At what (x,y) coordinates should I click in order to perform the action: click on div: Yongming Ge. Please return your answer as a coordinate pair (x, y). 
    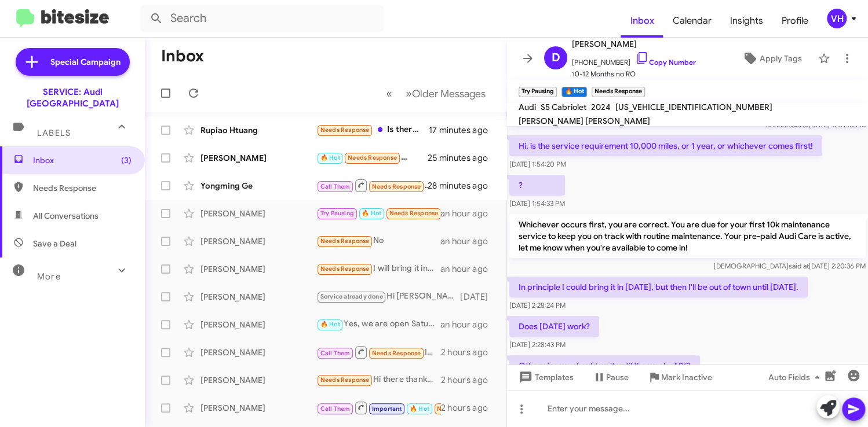
    Looking at the image, I should click on (259, 186).